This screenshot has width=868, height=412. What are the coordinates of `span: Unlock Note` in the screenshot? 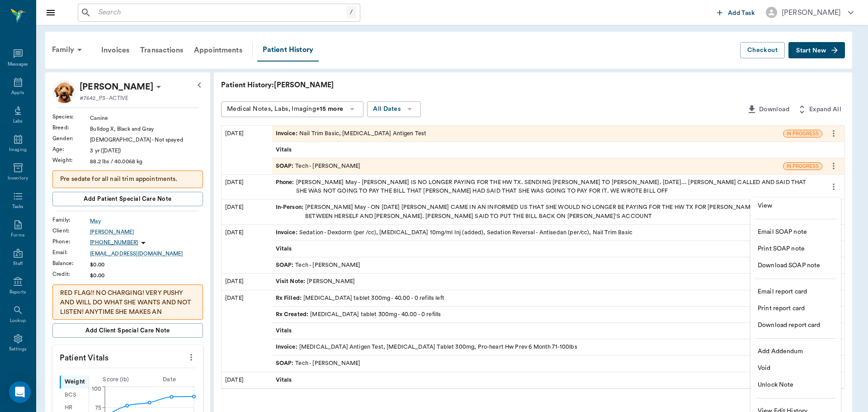 It's located at (796, 385).